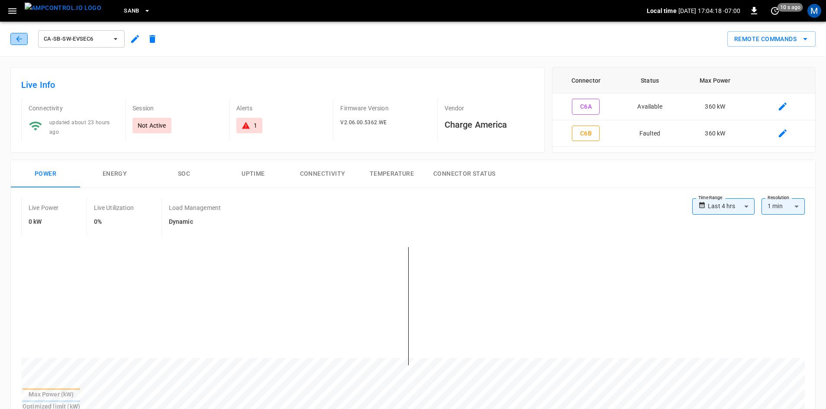 This screenshot has height=409, width=826. I want to click on p: Alerts, so click(281, 108).